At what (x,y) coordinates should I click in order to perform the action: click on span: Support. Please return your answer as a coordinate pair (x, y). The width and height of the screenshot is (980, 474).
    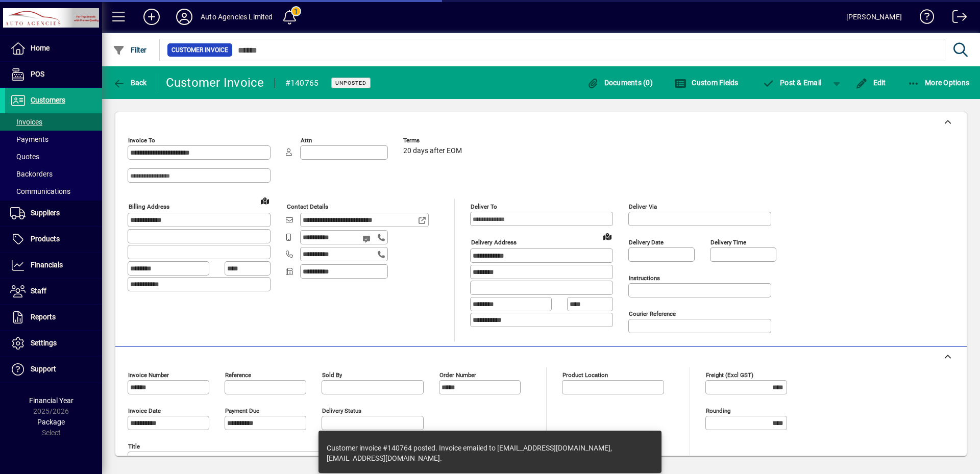
    Looking at the image, I should click on (44, 369).